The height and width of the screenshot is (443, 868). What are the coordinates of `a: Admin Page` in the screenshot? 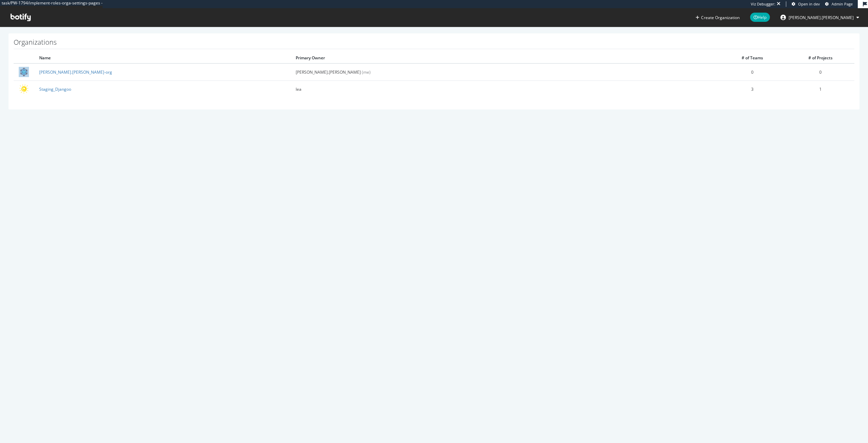 It's located at (839, 4).